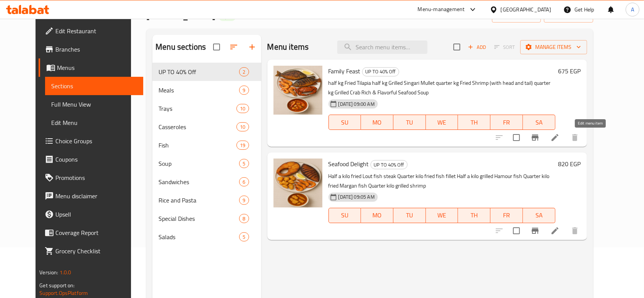 This screenshot has width=644, height=298. Describe the element at coordinates (474, 122) in the screenshot. I see `span: TH` at that location.